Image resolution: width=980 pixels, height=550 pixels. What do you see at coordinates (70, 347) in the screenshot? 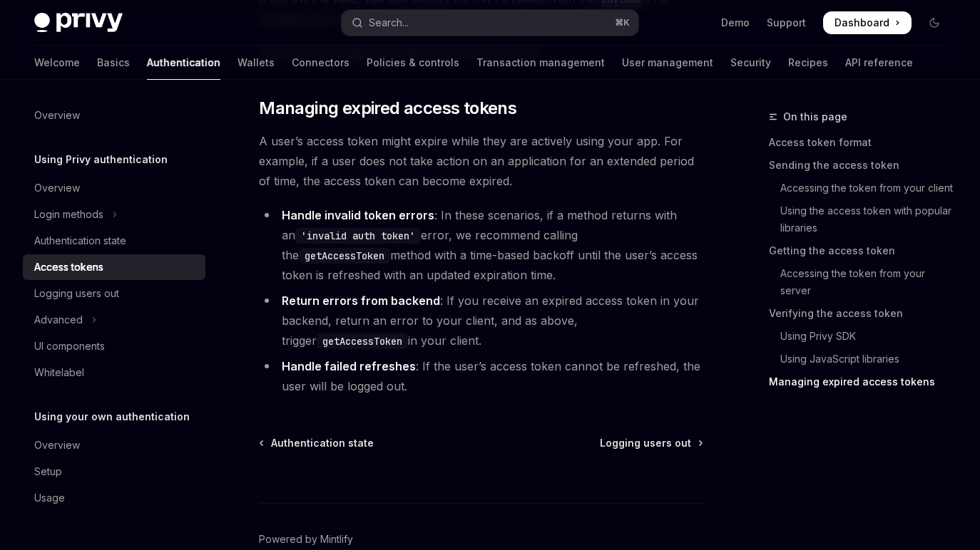
I see `div: UI components` at bounding box center [70, 347].